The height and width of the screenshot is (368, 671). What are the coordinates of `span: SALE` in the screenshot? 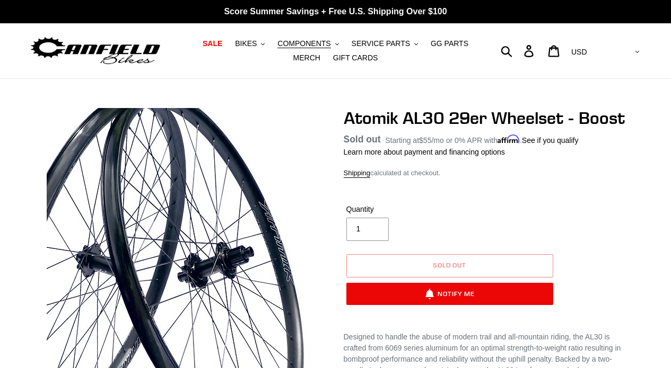 It's located at (212, 43).